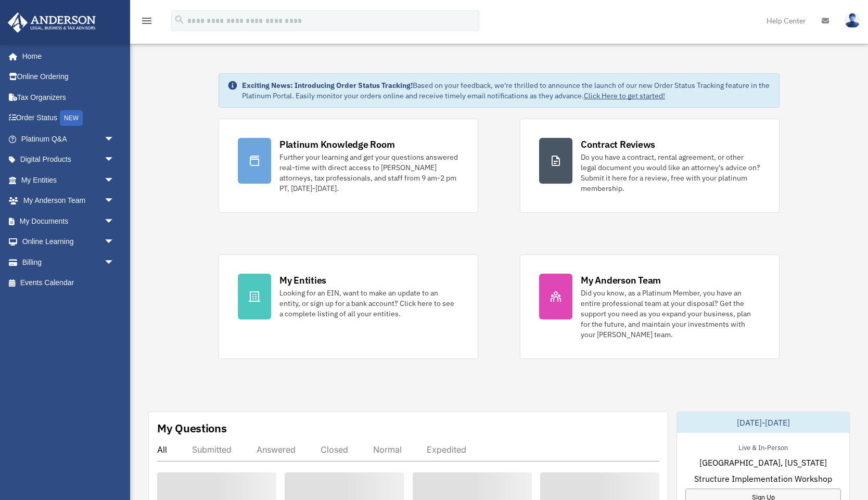  What do you see at coordinates (649, 166) in the screenshot?
I see `a: Contract Reviews Do you have a contract, rental agreement, or other legal document you would like...` at bounding box center [649, 166].